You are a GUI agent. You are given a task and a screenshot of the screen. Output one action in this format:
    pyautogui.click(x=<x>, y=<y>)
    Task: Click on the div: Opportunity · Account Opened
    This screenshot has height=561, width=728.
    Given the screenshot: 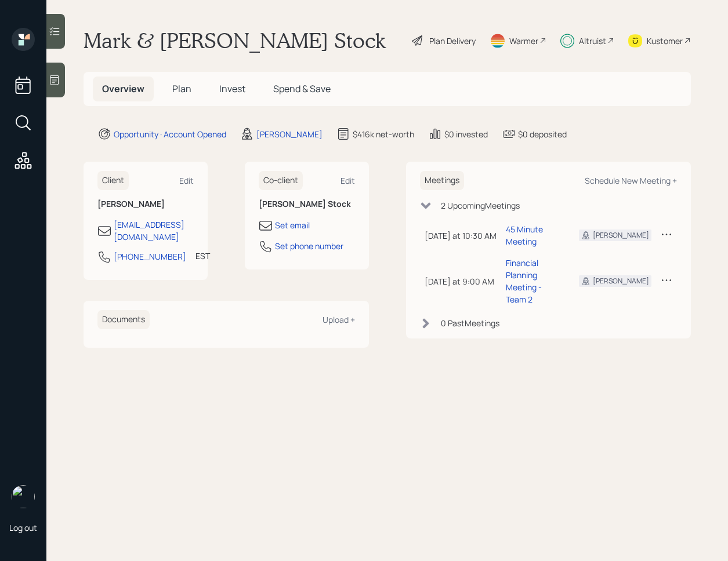 What is the action you would take?
    pyautogui.click(x=170, y=134)
    